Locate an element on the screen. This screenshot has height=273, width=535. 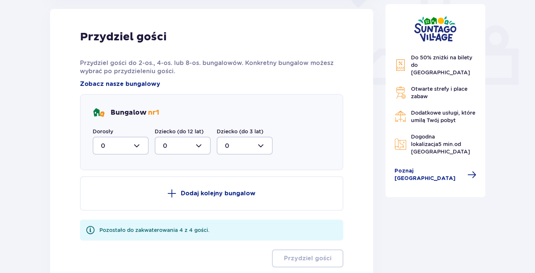
label: Dziecko (do 3 lat) is located at coordinates (240, 132).